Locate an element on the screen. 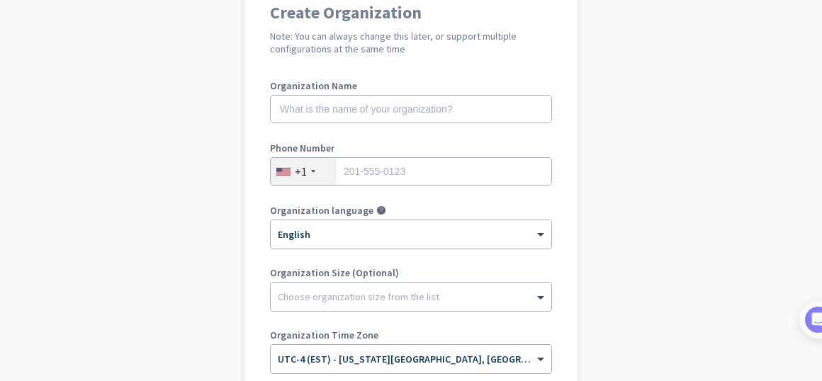 The height and width of the screenshot is (381, 822). label: Phone Number is located at coordinates (411, 148).